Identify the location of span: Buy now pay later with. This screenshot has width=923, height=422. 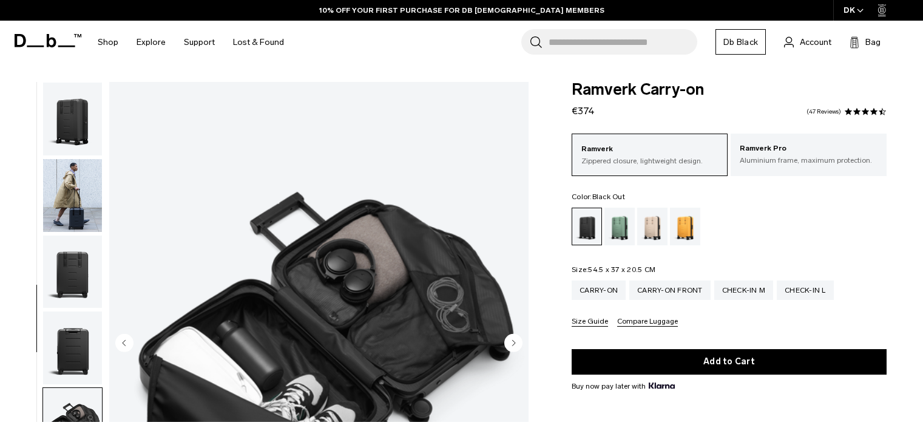
(623, 386).